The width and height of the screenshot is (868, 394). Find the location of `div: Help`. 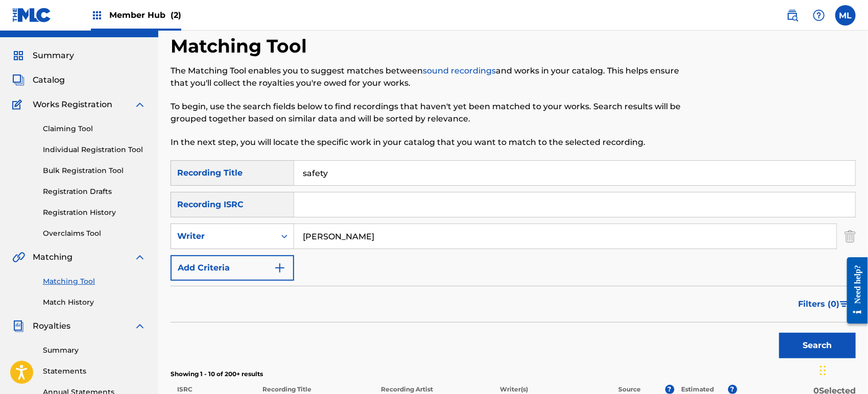

div: Help is located at coordinates (819, 15).